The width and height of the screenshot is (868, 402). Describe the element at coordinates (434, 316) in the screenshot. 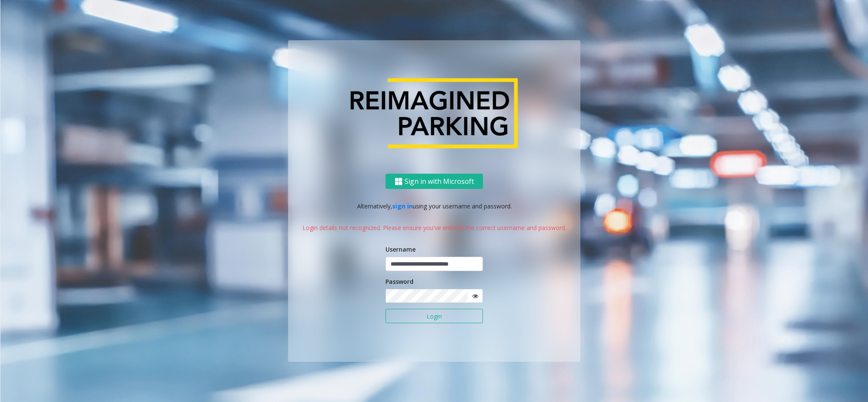

I see `button: Login` at that location.